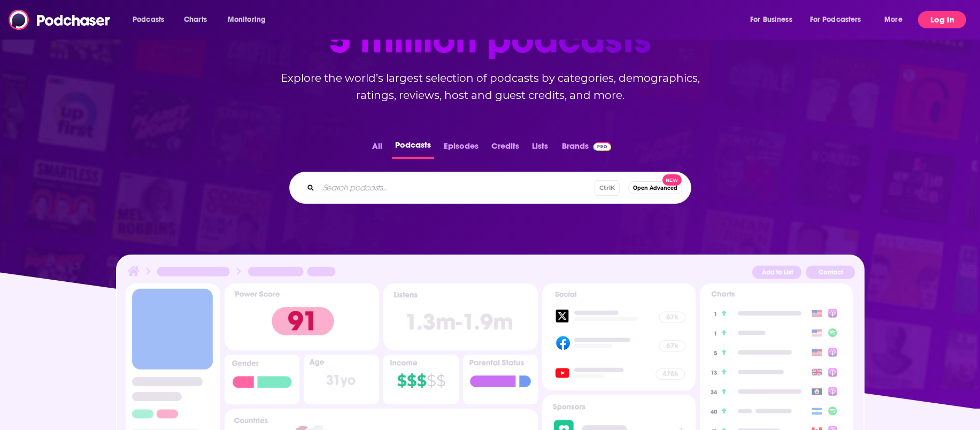 This screenshot has height=430, width=980. Describe the element at coordinates (505, 148) in the screenshot. I see `button: Credits` at that location.